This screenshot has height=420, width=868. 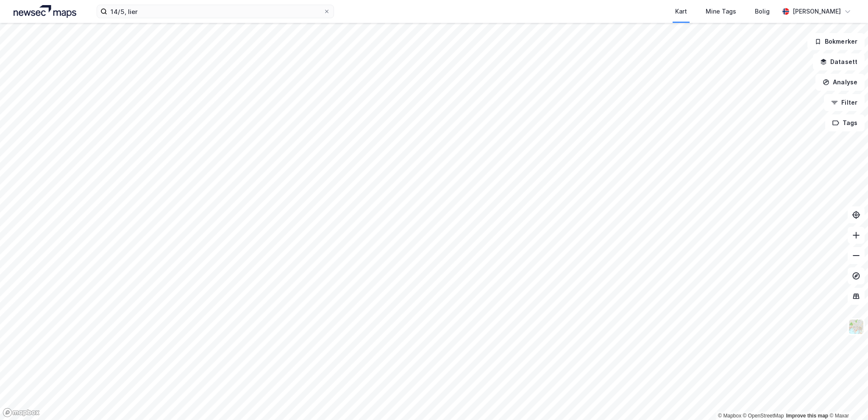 I want to click on div: Bolig, so click(x=762, y=12).